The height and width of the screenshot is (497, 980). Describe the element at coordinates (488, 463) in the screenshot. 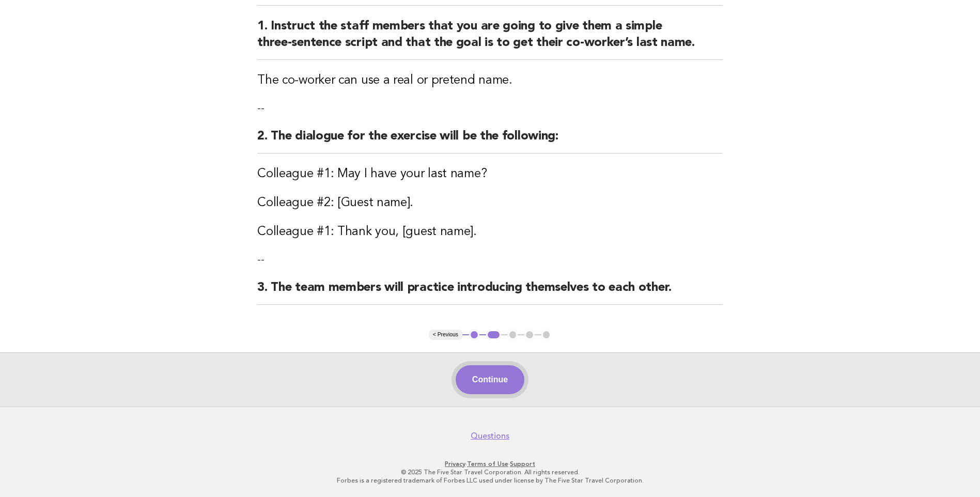

I see `a: Terms of Use` at that location.